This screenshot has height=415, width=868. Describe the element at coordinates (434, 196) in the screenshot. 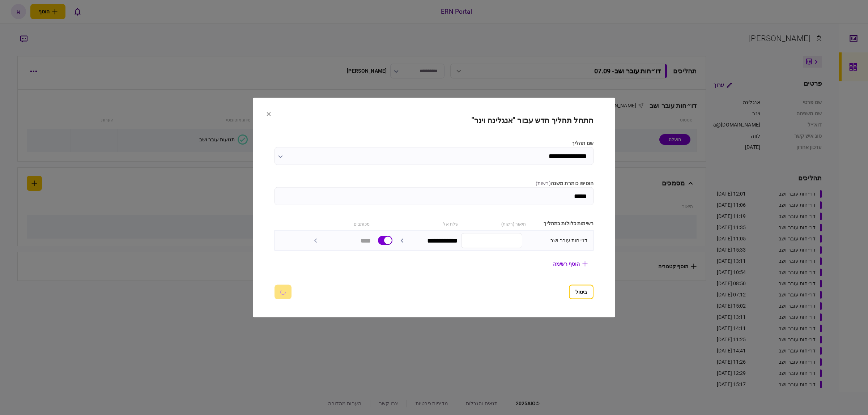

I see `input: הוסיפו כותרת משנה` at that location.